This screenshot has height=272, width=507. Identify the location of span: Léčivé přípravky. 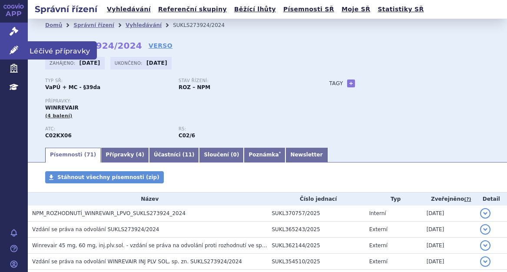
(62, 50).